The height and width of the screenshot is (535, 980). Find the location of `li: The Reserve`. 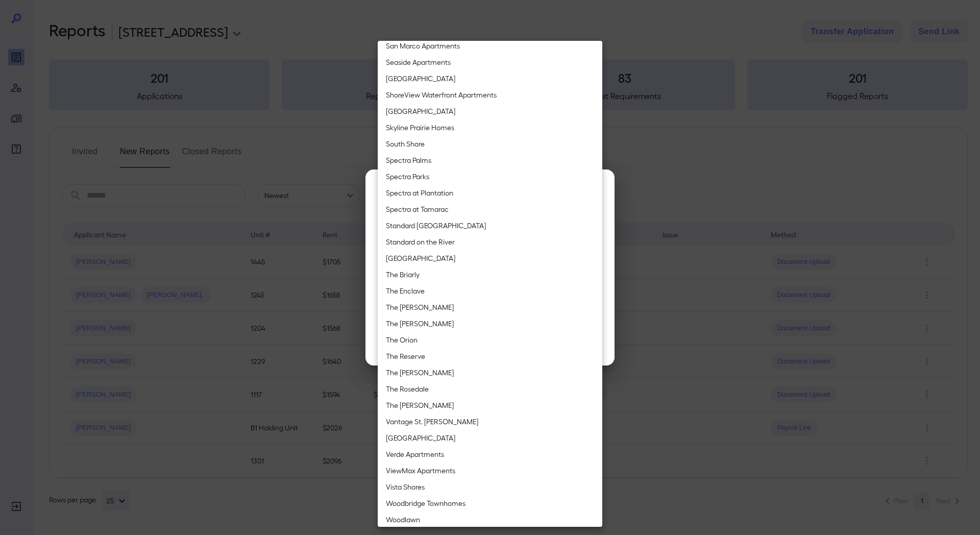

li: The Reserve is located at coordinates (490, 356).